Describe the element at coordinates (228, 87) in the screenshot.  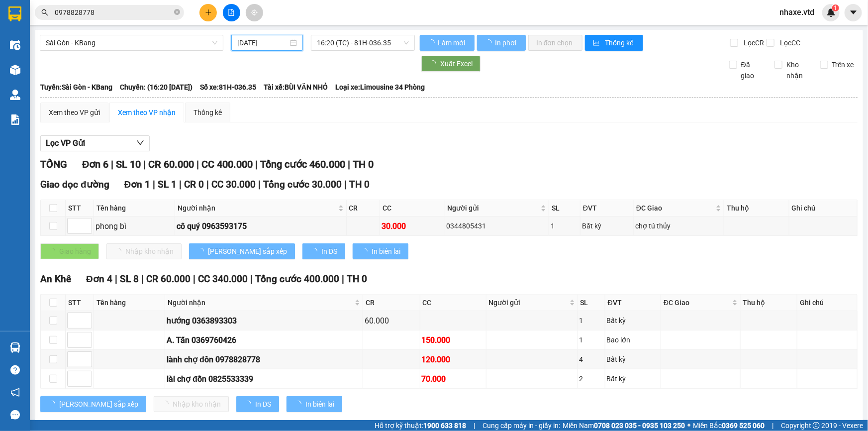
I see `span: Số xe: 81H-036.35` at that location.